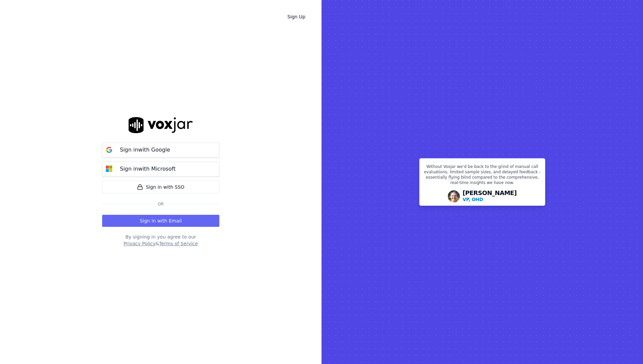  What do you see at coordinates (109, 150) in the screenshot?
I see `img: google Sign in button` at bounding box center [109, 150].